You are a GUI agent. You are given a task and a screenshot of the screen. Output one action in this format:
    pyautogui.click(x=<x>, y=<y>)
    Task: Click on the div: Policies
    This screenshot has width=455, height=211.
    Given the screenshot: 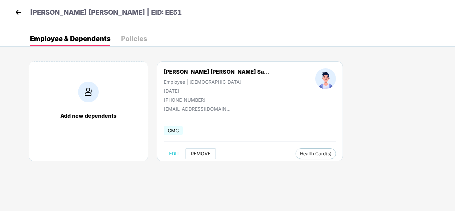 What is the action you would take?
    pyautogui.click(x=134, y=39)
    